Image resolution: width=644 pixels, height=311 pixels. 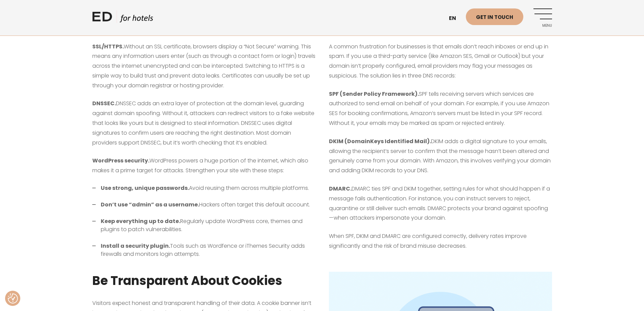 I want to click on h3: Be Transparent About Cookies, so click(x=204, y=281).